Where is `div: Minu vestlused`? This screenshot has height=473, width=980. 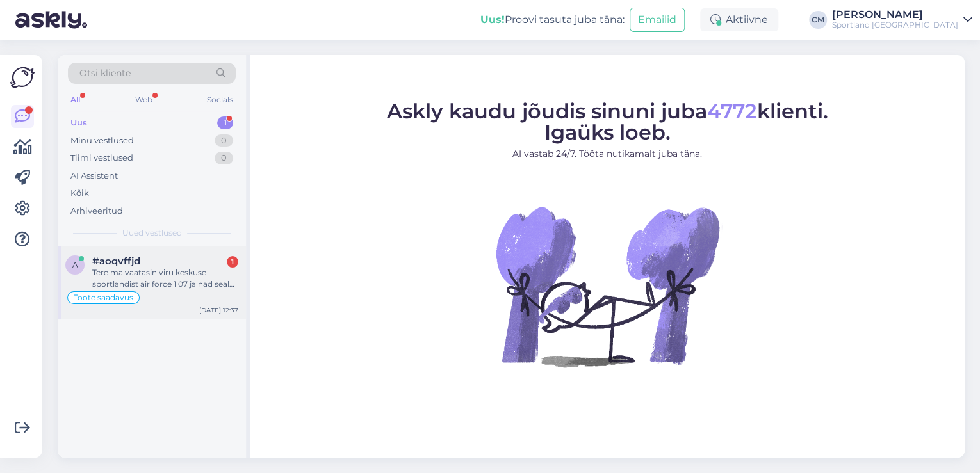 div: Minu vestlused is located at coordinates (102, 141).